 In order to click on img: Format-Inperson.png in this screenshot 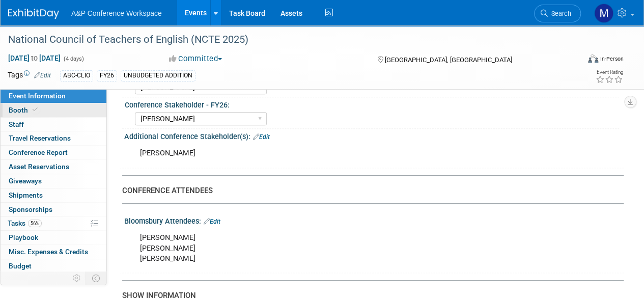, I will do `click(594, 58)`.